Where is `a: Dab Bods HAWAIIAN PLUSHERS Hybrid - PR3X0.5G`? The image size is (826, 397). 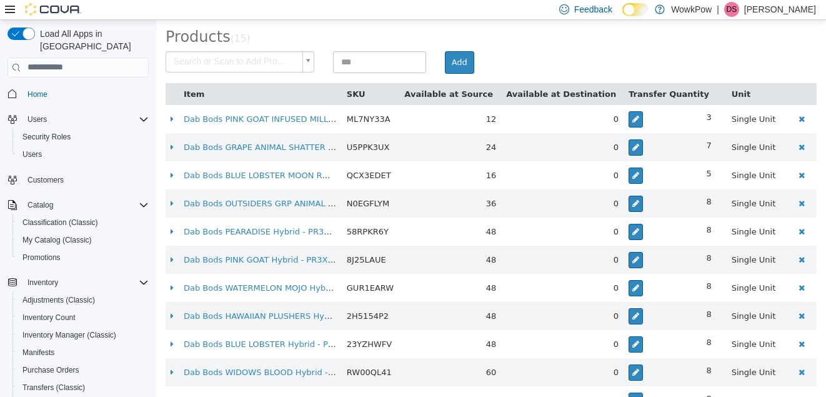 a: Dab Bods HAWAIIAN PLUSHERS Hybrid - PR3X0.5G is located at coordinates (130, 295).